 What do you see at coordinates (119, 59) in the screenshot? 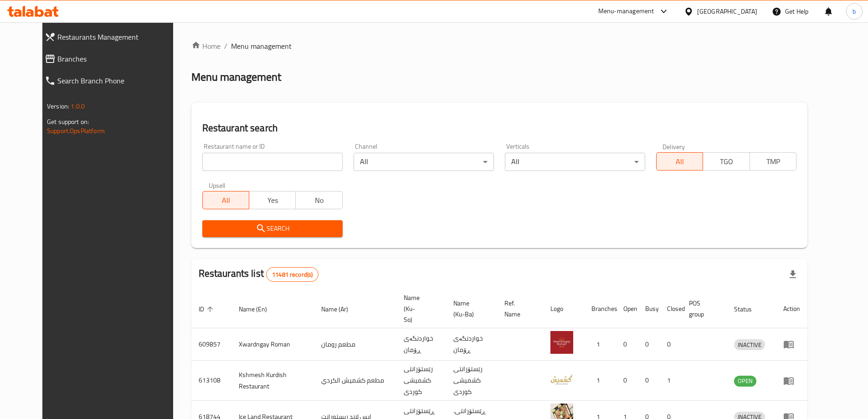
I see `span: Branches` at bounding box center [119, 59].